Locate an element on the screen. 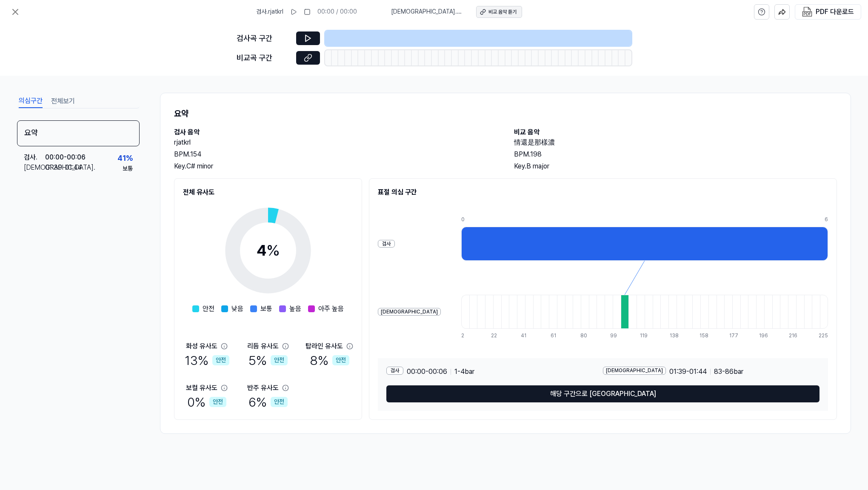 The image size is (868, 490). div: 196 is located at coordinates (762, 335).